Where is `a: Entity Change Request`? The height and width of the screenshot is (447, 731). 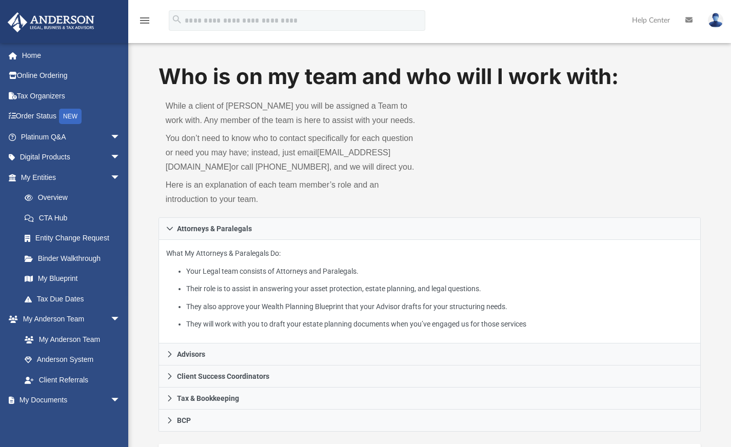 a: Entity Change Request is located at coordinates (75, 238).